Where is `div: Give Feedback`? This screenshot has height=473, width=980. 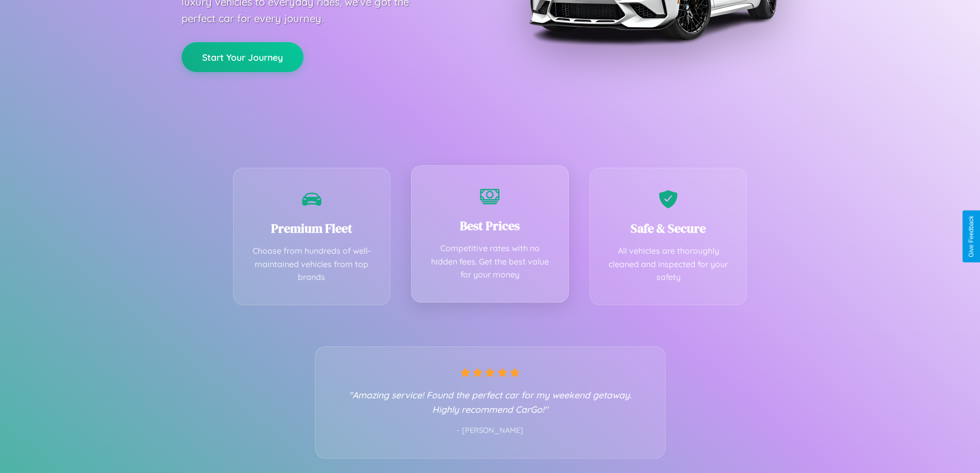
div: Give Feedback is located at coordinates (971, 236).